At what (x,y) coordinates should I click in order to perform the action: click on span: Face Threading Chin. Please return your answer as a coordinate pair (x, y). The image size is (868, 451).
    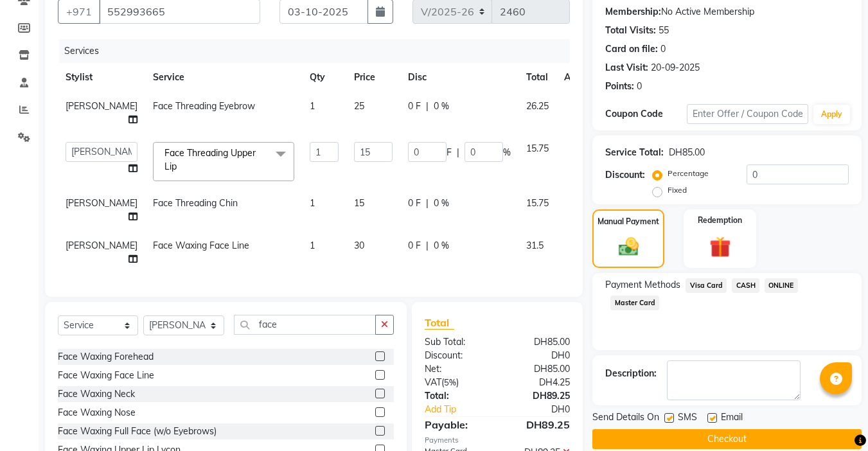
    Looking at the image, I should click on (195, 203).